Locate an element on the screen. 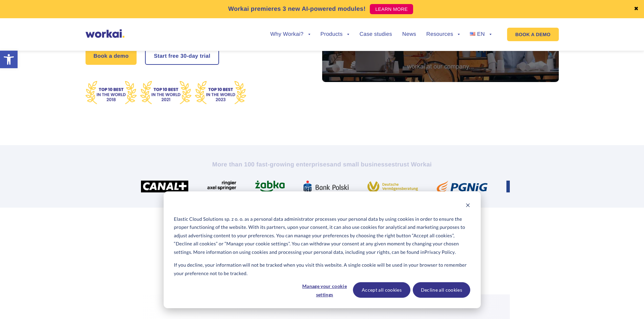  a: Products is located at coordinates (335, 35).